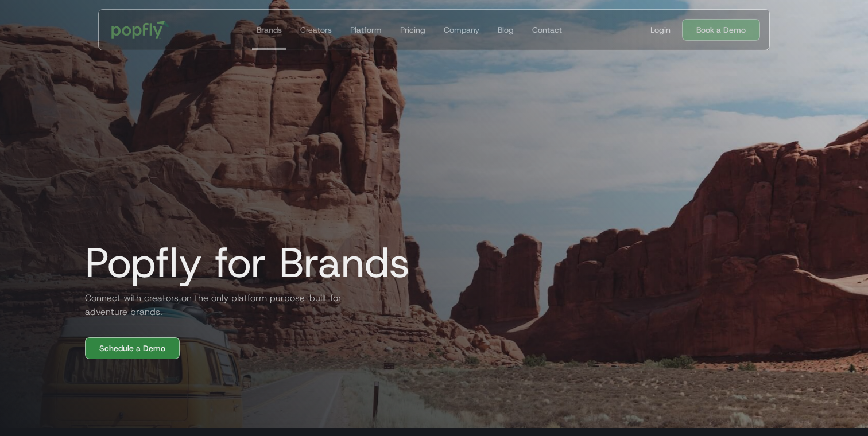  I want to click on a: Login, so click(660, 30).